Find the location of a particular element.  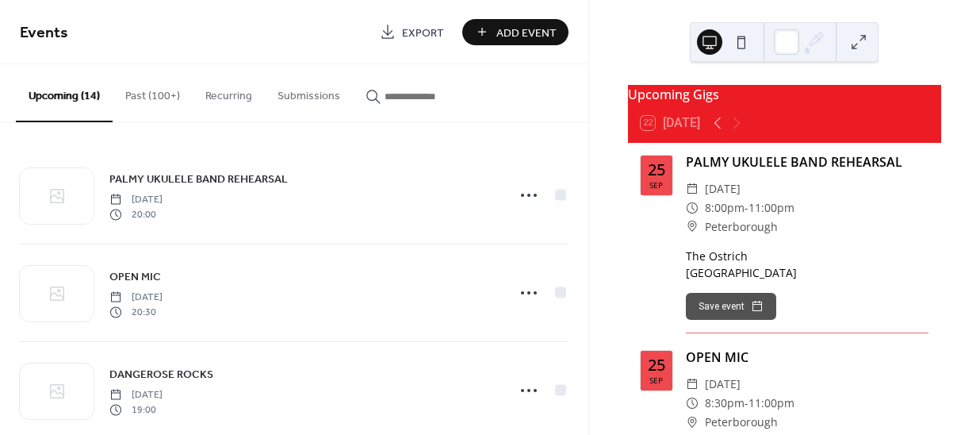

button: Past (100+) is located at coordinates (152, 92).